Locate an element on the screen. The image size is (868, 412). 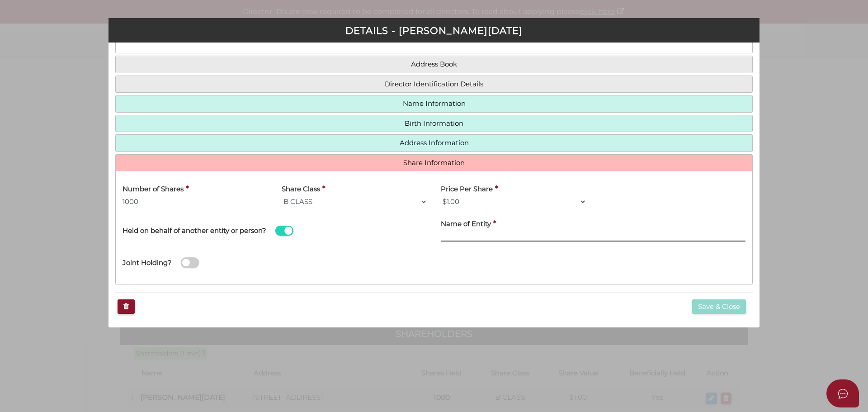
button: Open asap is located at coordinates (843, 393).